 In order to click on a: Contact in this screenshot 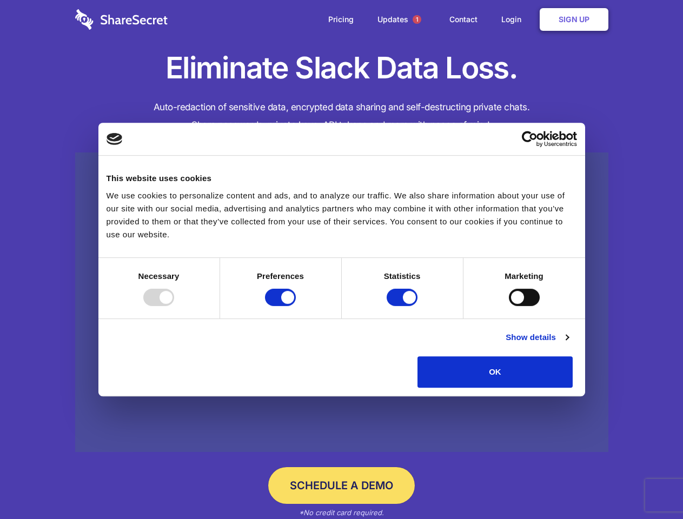, I will do `click(463, 19)`.